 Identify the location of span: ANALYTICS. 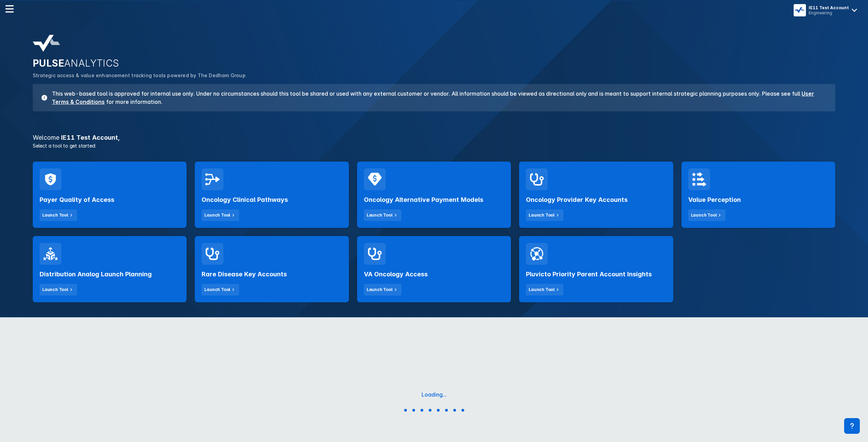
(91, 64).